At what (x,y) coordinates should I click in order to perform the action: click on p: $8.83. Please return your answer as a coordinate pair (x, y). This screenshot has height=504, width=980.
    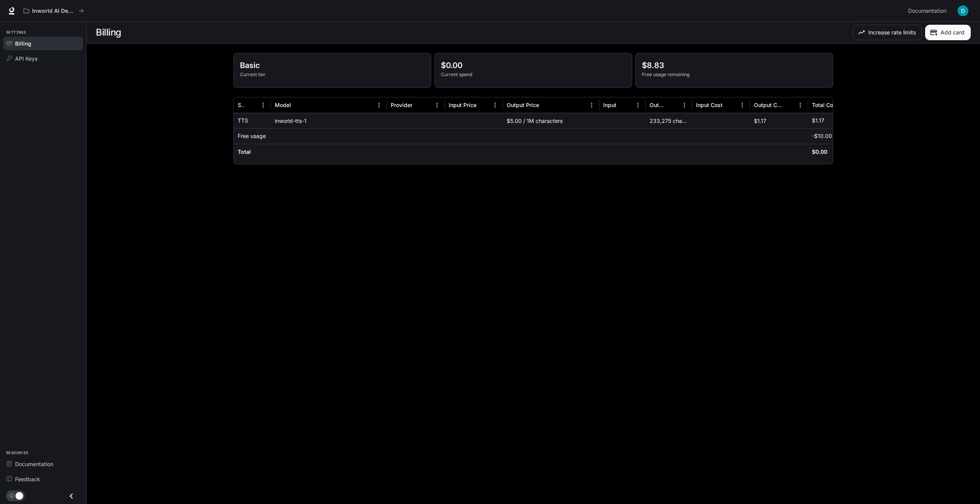
    Looking at the image, I should click on (734, 65).